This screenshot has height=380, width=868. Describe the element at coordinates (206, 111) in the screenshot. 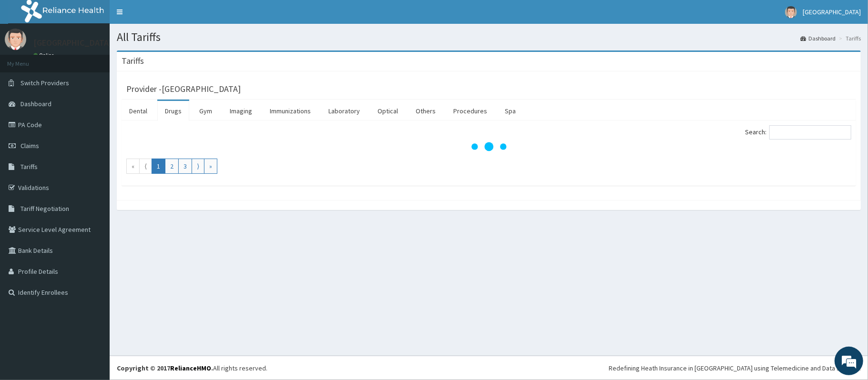

I see `a: Gym` at that location.